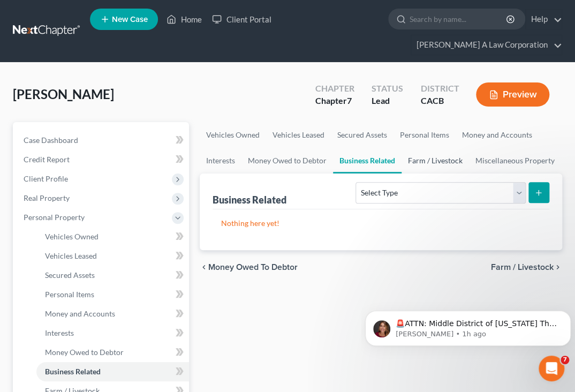  What do you see at coordinates (522, 267) in the screenshot?
I see `span: Farm / Livestock` at bounding box center [522, 267].